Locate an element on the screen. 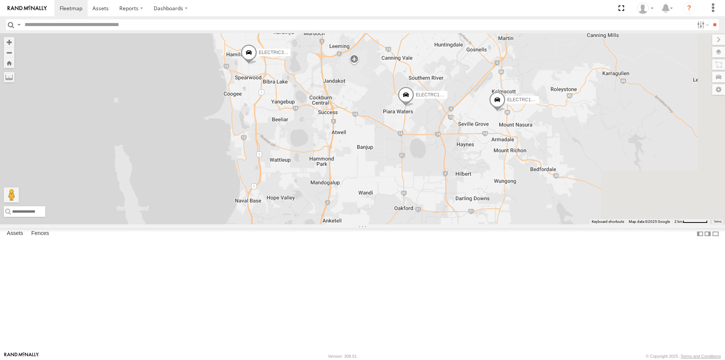 The height and width of the screenshot is (360, 725). label: Measure is located at coordinates (9, 77).